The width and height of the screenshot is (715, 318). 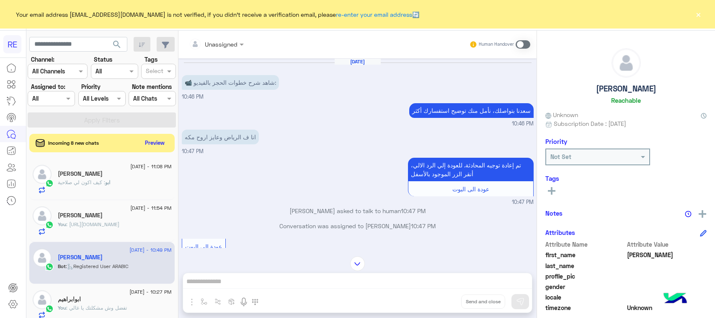 What do you see at coordinates (81, 182) in the screenshot?
I see `span: كيف اكون لي صلاحية` at bounding box center [81, 182].